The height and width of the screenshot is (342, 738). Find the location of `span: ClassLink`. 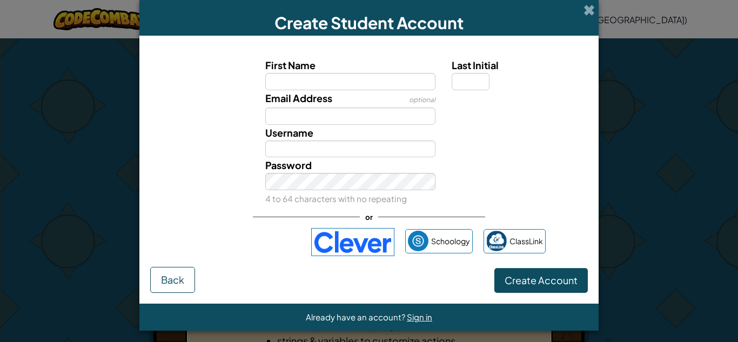

span: ClassLink is located at coordinates (526, 241).